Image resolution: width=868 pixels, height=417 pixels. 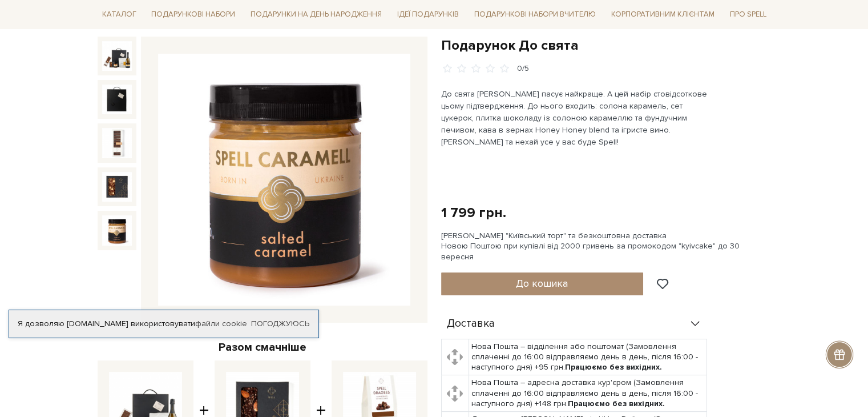 What do you see at coordinates (587, 393) in the screenshot?
I see `td: Нова Пошта – адресна доставка кур'єром (Замовлення сплаченні до 16:00 відправляємо день в день, п...` at bounding box center [587, 393].